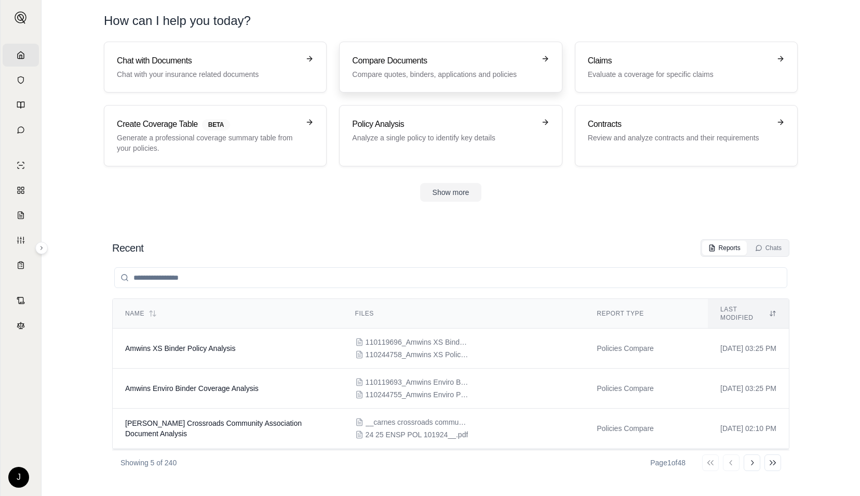 This screenshot has width=860, height=496. I want to click on div: Reports, so click(725, 248).